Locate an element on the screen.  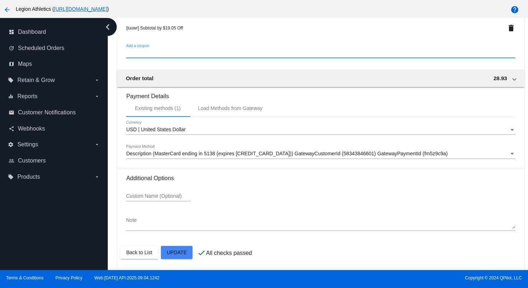
a: Terms & Conditions is located at coordinates (25, 278).